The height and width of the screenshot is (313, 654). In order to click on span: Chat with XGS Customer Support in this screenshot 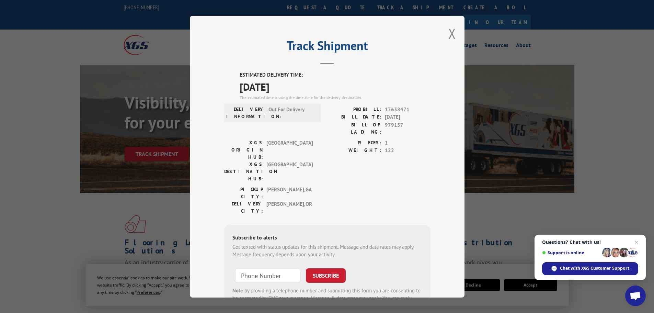, I will do `click(594, 268)`.